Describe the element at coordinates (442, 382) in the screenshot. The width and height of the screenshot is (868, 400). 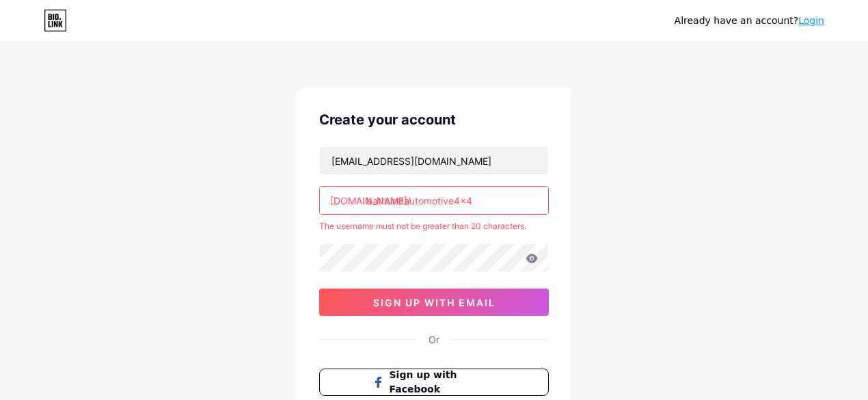
I see `span: Sign up with Facebook` at that location.